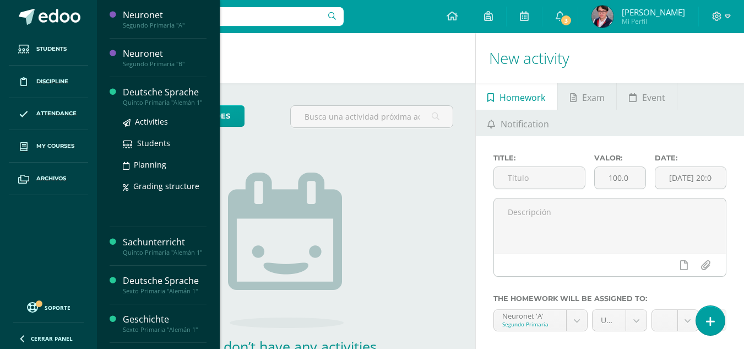 The width and height of the screenshot is (744, 349). I want to click on span: Attendance, so click(56, 113).